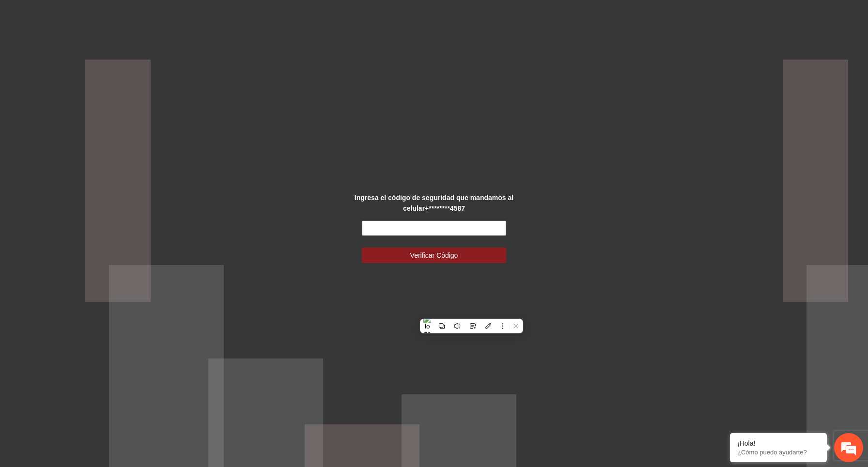 Image resolution: width=868 pixels, height=467 pixels. What do you see at coordinates (434, 256) in the screenshot?
I see `span: Verificar Código` at bounding box center [434, 256].